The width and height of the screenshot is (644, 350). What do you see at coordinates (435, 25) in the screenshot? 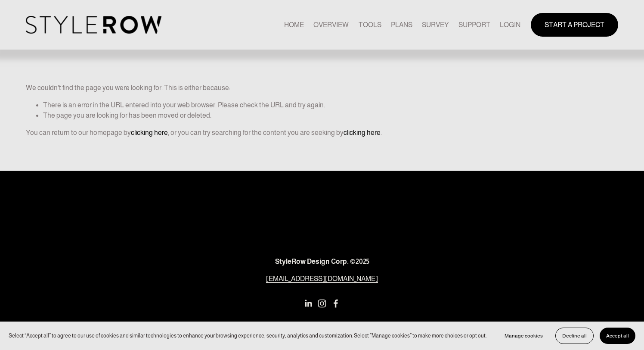
I see `a: SURVEY` at bounding box center [435, 25].